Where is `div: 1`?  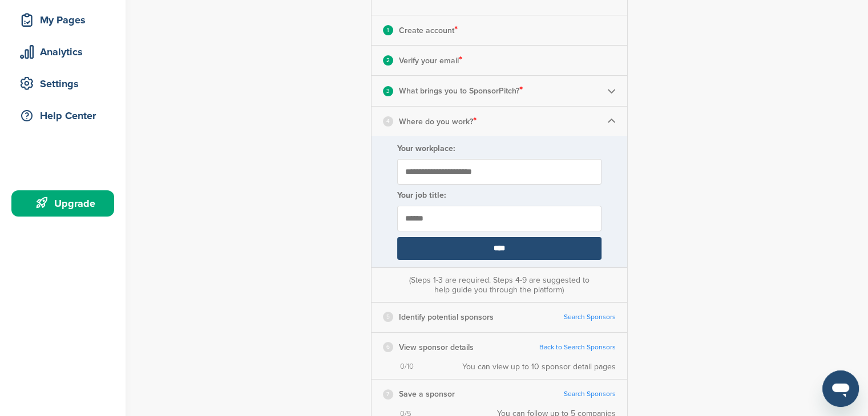
div: 1 is located at coordinates (388, 30).